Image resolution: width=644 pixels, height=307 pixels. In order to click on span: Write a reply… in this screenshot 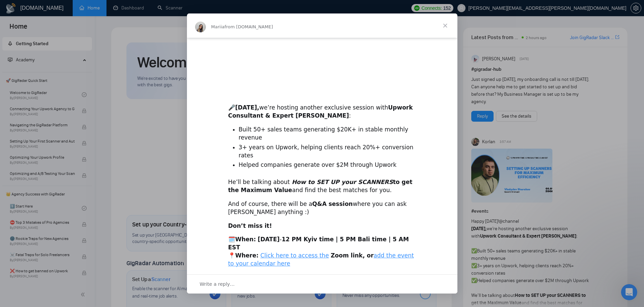, I will do `click(217, 285)`.